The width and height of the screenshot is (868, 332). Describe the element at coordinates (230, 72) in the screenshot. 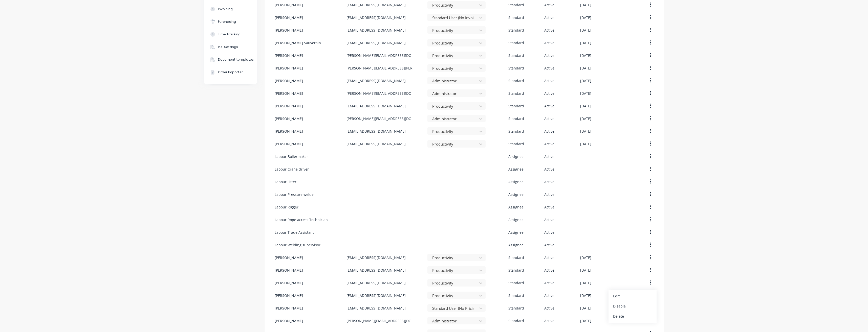

I see `button: Order Importer` at that location.